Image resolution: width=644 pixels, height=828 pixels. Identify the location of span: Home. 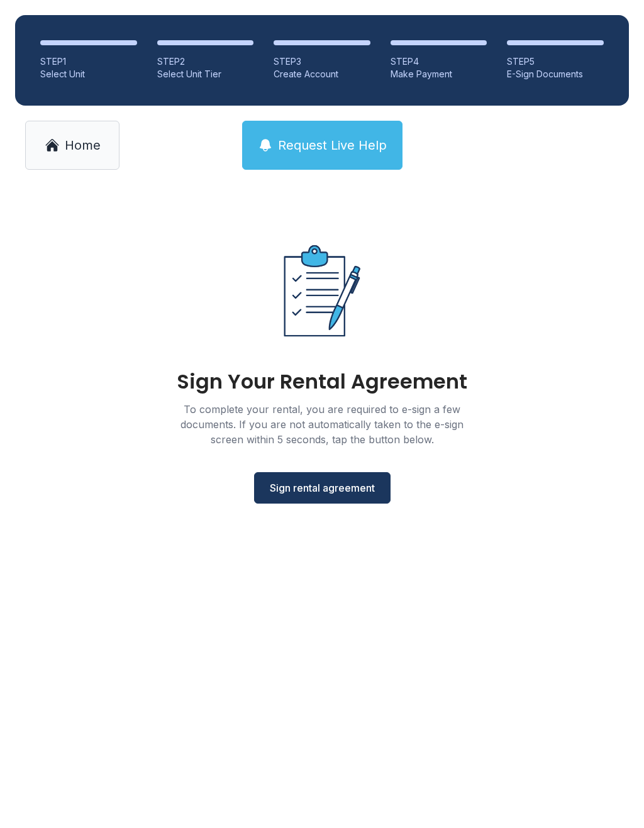
(83, 145).